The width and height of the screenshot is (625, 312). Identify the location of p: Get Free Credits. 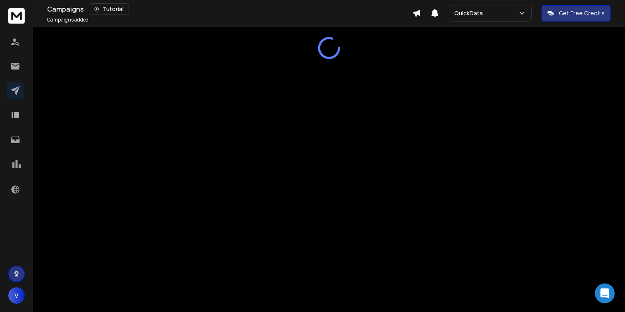
(582, 13).